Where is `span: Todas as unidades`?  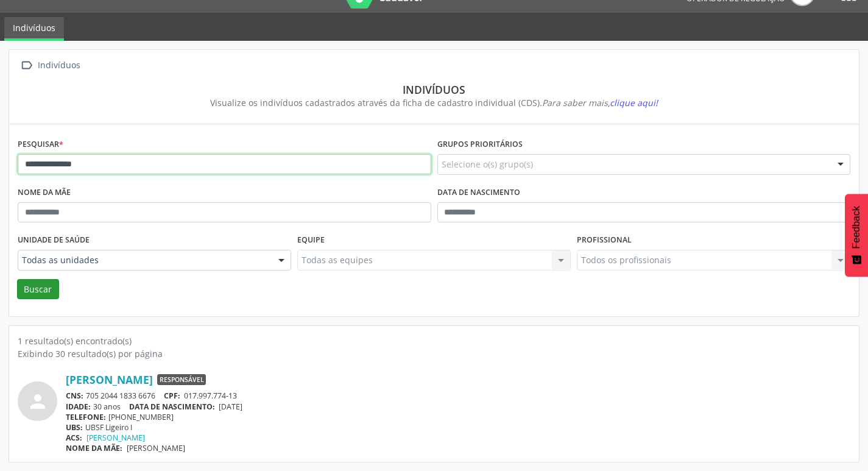 span: Todas as unidades is located at coordinates (144, 260).